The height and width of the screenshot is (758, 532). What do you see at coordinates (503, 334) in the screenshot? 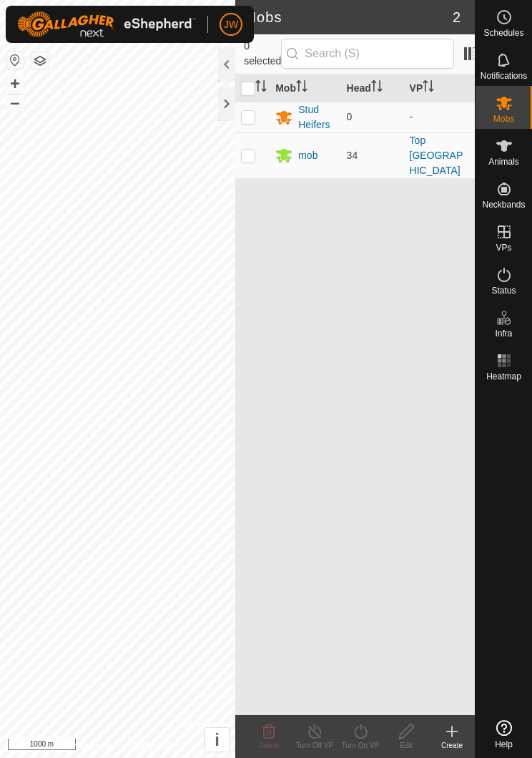
I see `span: Infra` at bounding box center [503, 334].